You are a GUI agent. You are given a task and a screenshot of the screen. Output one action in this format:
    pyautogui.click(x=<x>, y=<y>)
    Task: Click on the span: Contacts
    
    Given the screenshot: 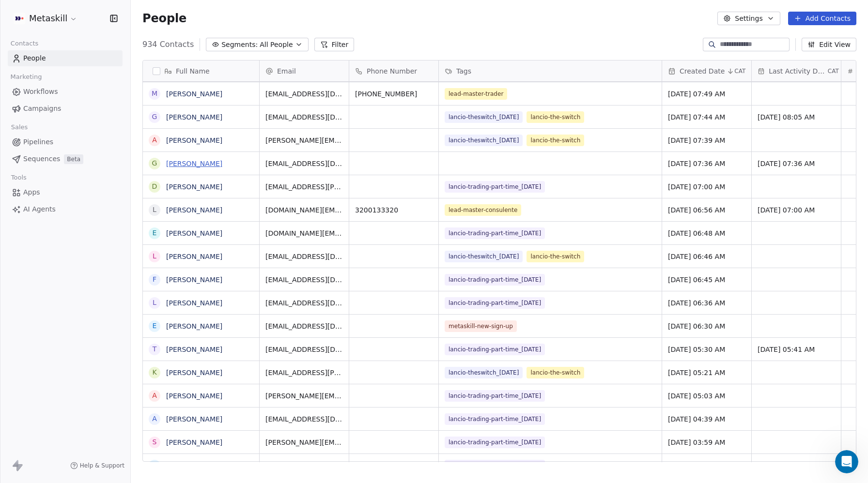 What is the action you would take?
    pyautogui.click(x=24, y=44)
    